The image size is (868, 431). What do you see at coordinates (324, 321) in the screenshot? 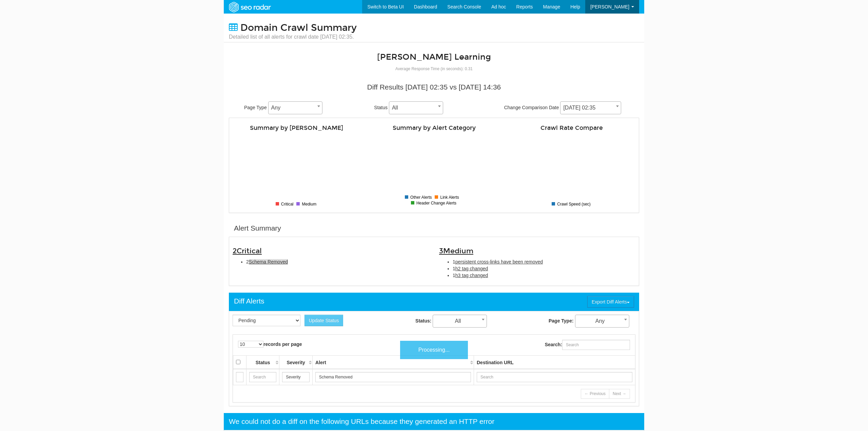
I see `button: Update Status` at bounding box center [324, 321].